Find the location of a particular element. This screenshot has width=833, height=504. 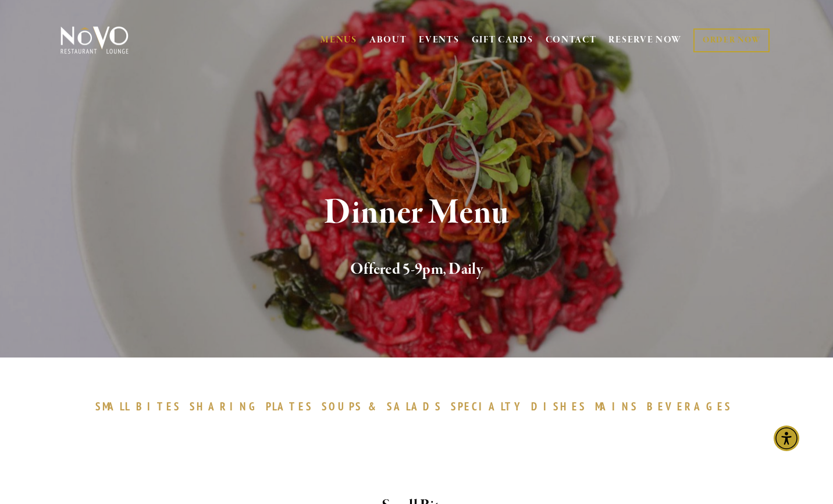

span: BEVERAGES is located at coordinates (689, 406).